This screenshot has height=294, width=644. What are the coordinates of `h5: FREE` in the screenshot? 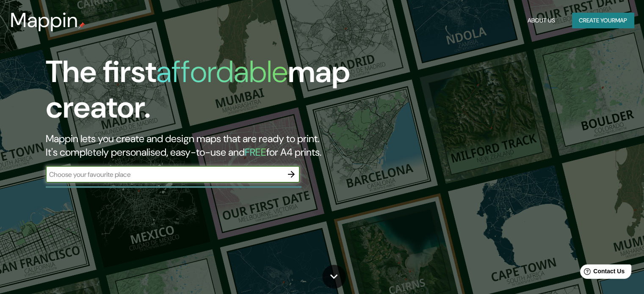 It's located at (255, 152).